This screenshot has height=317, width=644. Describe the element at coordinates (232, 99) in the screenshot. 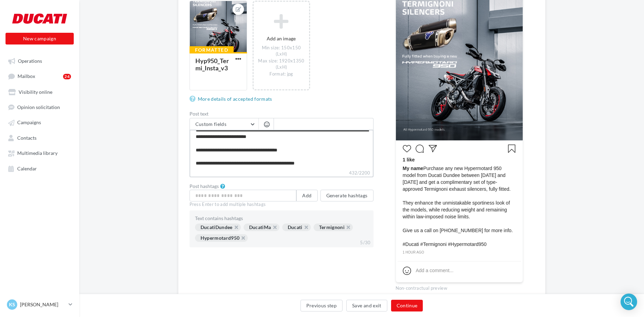

I see `a: More details of accepted formats` at that location.